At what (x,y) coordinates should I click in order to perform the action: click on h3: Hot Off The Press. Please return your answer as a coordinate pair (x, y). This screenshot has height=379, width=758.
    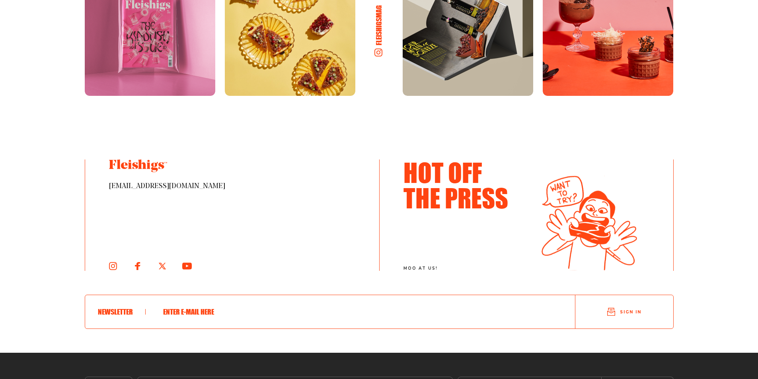
    Looking at the image, I should click on (461, 185).